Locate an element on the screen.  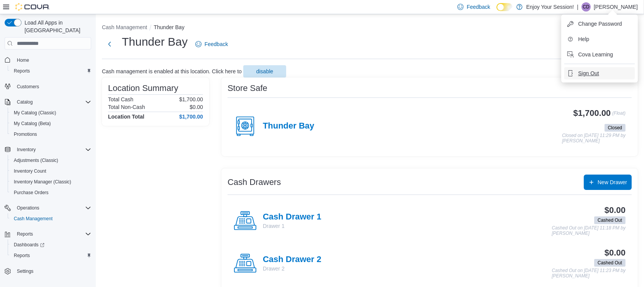
p: Drawer 1 is located at coordinates (292, 226).